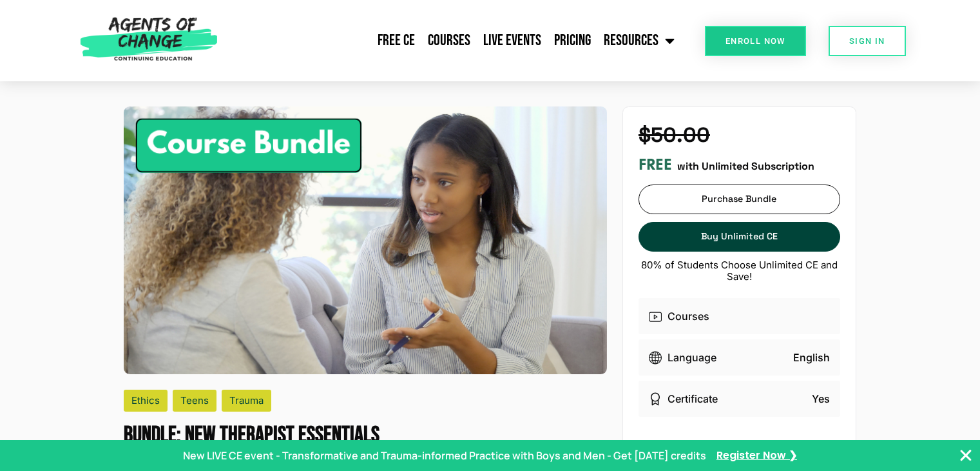  I want to click on a: Purchase Bundle, so click(739, 199).